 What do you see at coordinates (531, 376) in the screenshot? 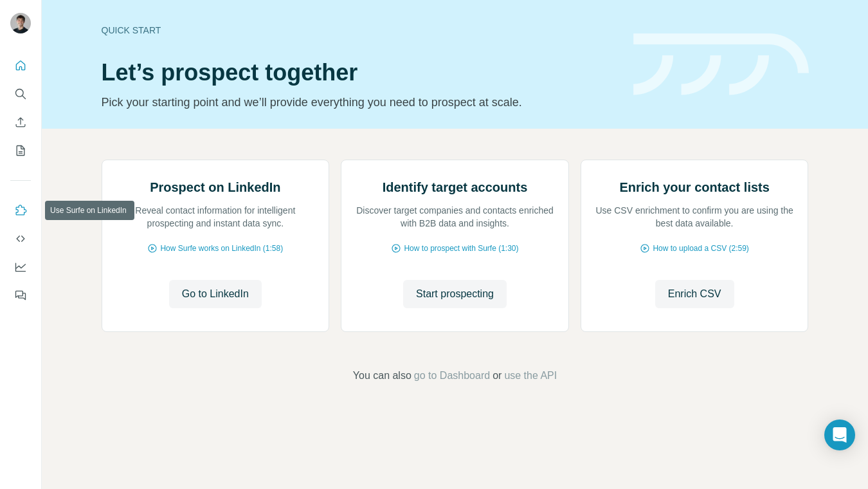
I see `button: use the API` at bounding box center [531, 376].